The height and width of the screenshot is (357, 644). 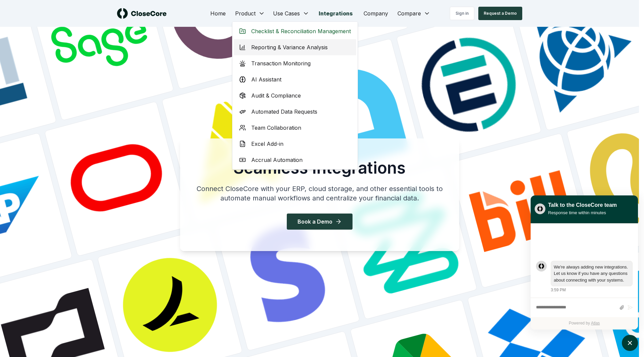 I want to click on div: atlas-message-text, so click(x=592, y=273).